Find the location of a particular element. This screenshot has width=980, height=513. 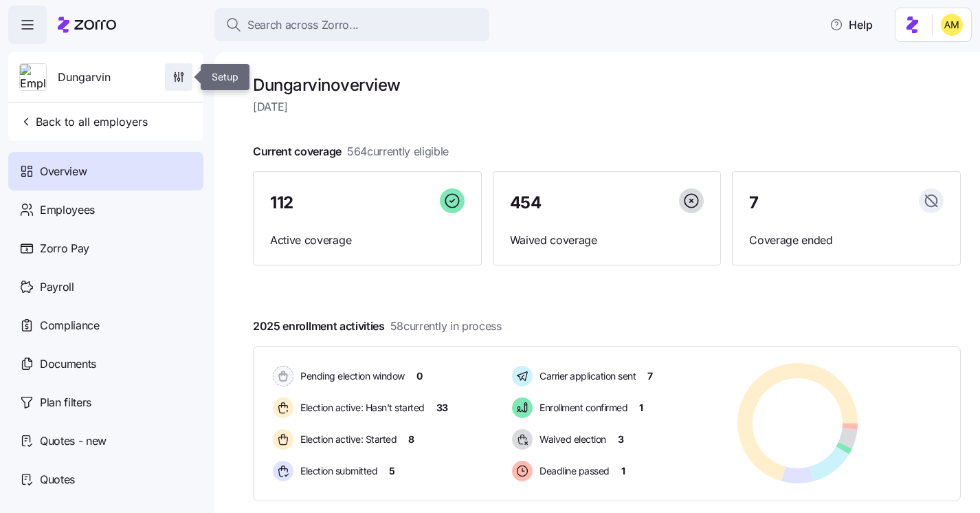

span: 33 is located at coordinates (442, 408).